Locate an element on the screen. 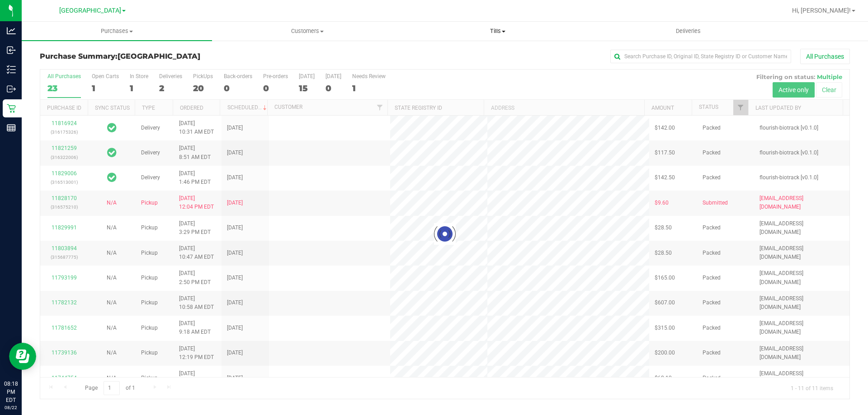 This screenshot has height=415, width=868. span: Deliveries is located at coordinates (688, 31).